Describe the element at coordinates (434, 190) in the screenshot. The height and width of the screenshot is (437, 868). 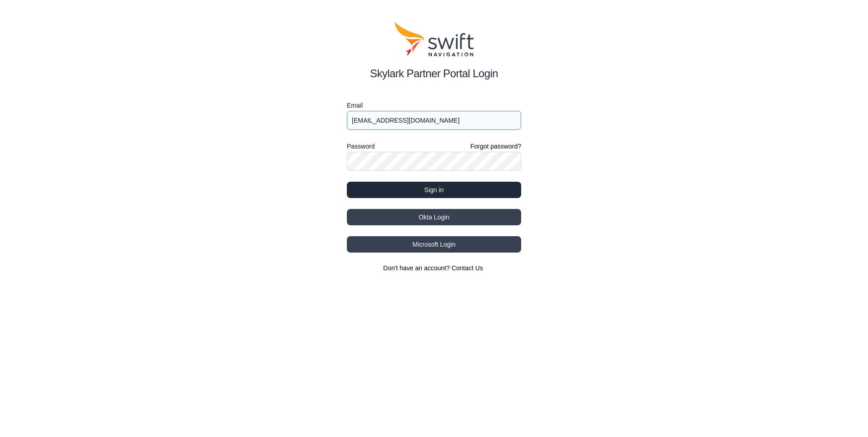
I see `button: Sign in` at that location.